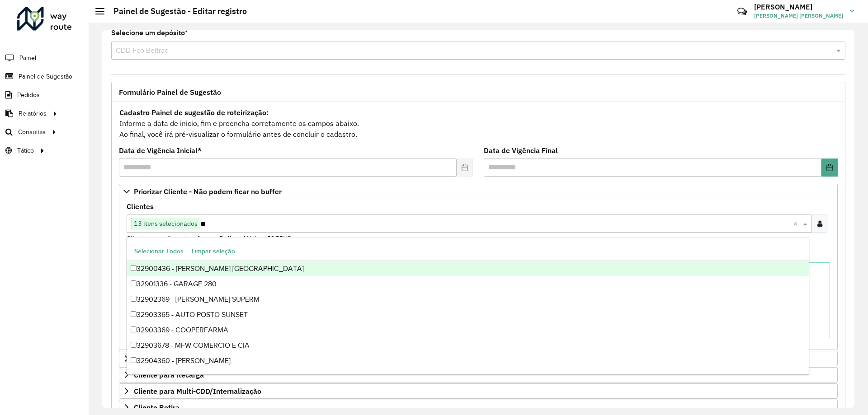 The height and width of the screenshot is (415, 868). Describe the element at coordinates (478, 274) in the screenshot. I see `div: Priorizar Cliente - Não podem ficar no buffer` at that location.